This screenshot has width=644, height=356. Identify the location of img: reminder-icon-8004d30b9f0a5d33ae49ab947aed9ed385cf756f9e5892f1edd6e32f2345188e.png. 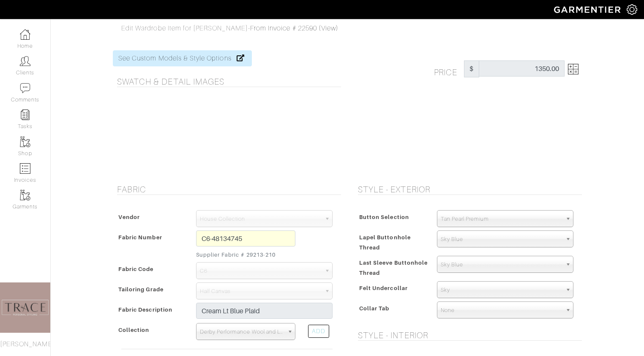
(25, 115).